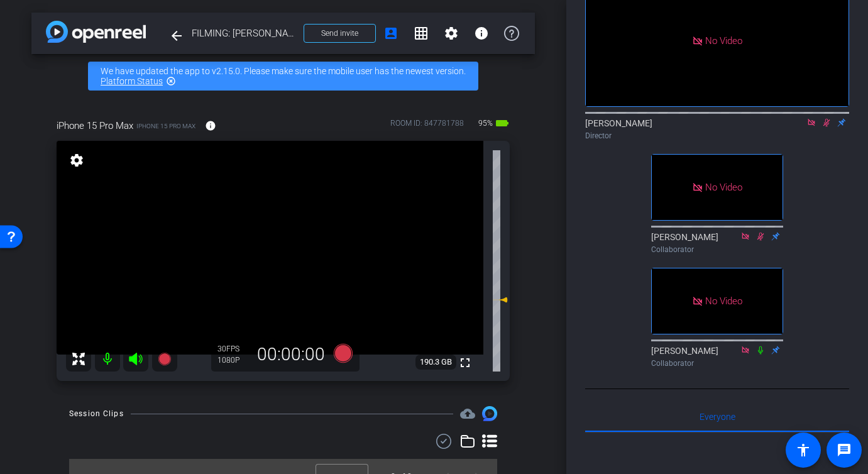 This screenshot has width=868, height=474. What do you see at coordinates (291, 354) in the screenshot?
I see `div: 00:00:00` at bounding box center [291, 354].